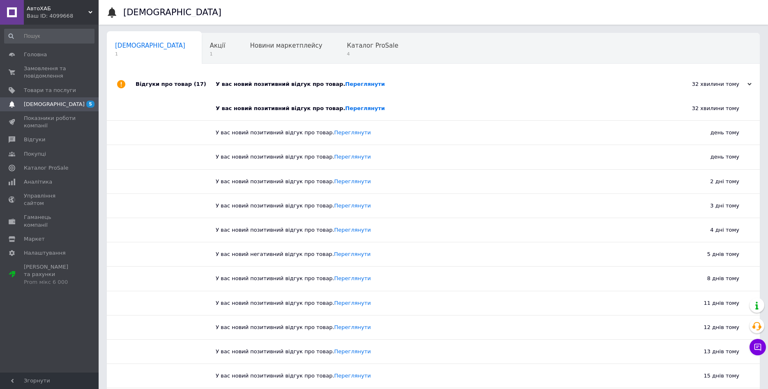 This screenshot has width=768, height=389. What do you see at coordinates (34, 140) in the screenshot?
I see `span: Відгуки` at bounding box center [34, 140].